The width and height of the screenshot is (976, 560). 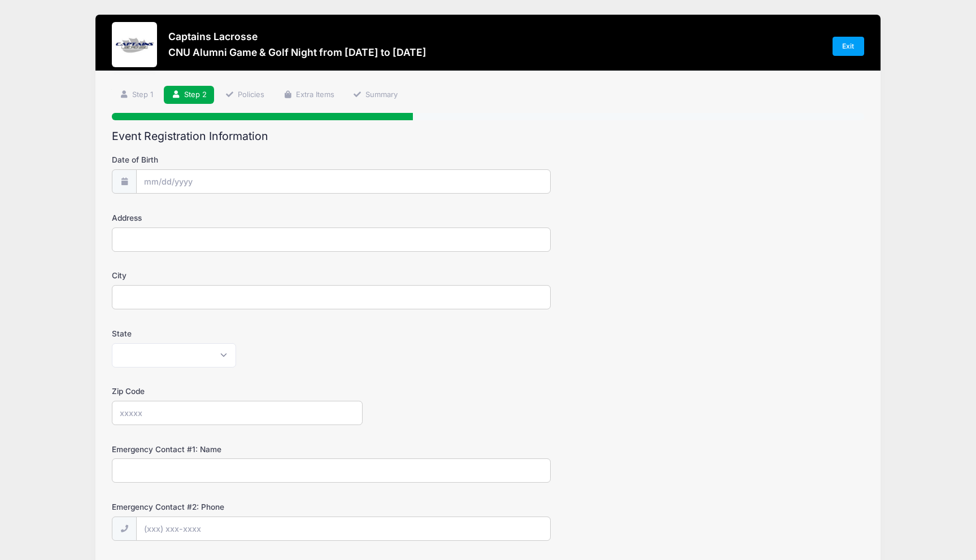 I want to click on label: Address, so click(x=237, y=218).